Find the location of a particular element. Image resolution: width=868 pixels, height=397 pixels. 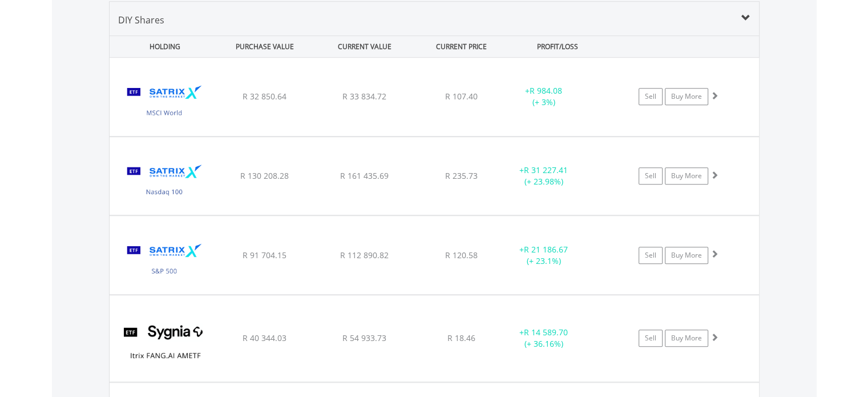

span: R 130 208.28 is located at coordinates (264, 175).